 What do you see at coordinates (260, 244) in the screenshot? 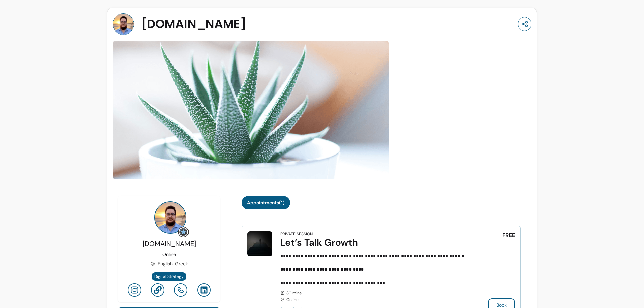
I see `img: Let’s Talk Growth` at bounding box center [260, 244].